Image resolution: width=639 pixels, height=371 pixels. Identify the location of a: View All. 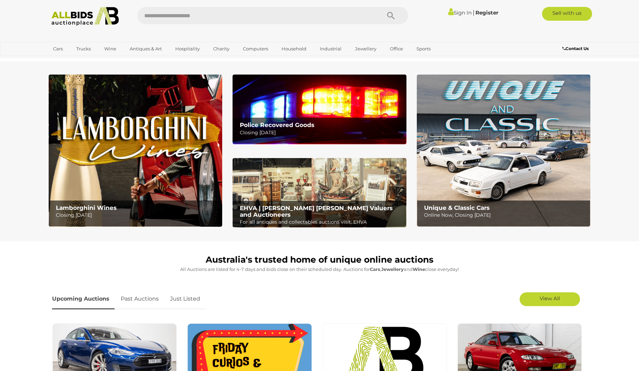
(550, 299).